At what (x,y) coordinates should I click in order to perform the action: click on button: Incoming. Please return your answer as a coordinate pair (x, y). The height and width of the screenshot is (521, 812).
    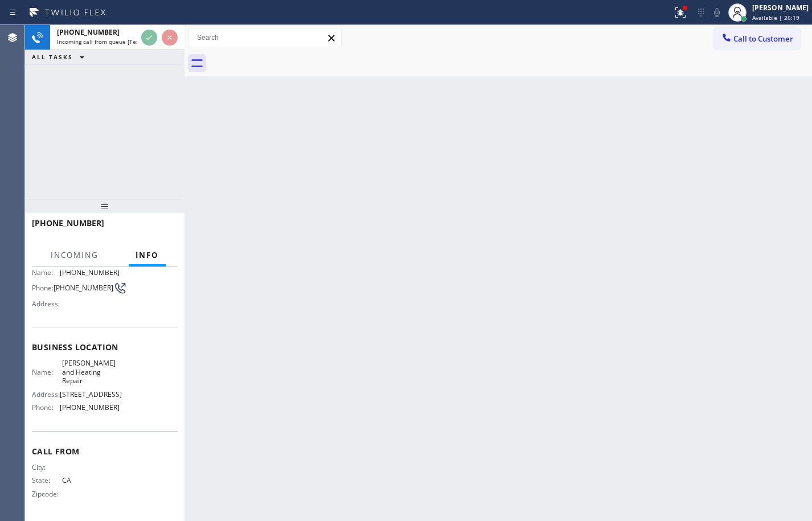
    Looking at the image, I should click on (74, 255).